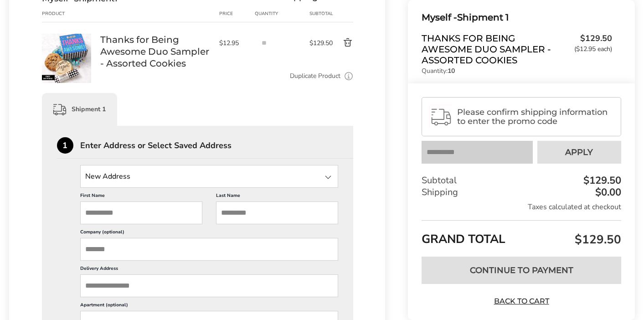  What do you see at coordinates (601, 180) in the screenshot?
I see `div: $129.50` at bounding box center [601, 180].